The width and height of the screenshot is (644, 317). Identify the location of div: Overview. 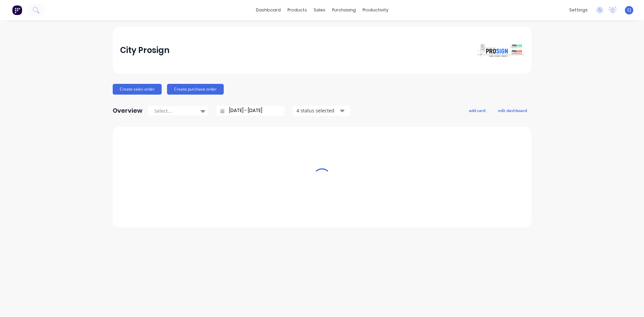
(128, 111).